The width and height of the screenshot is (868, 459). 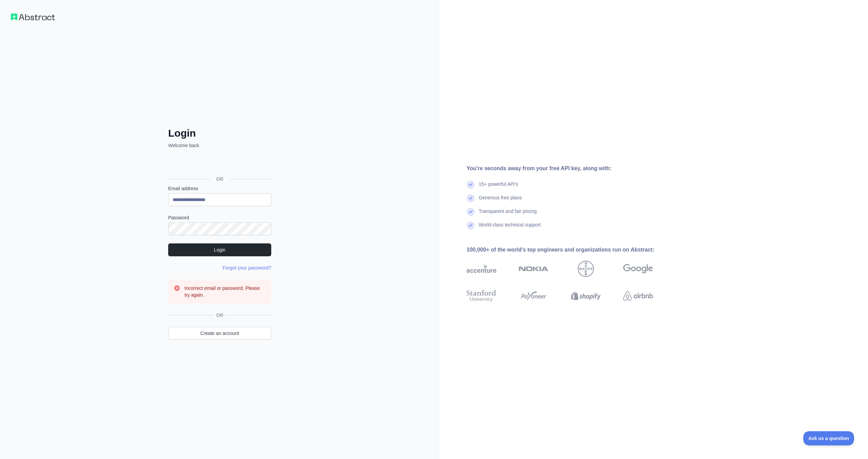 What do you see at coordinates (220, 217) in the screenshot?
I see `label: Password` at bounding box center [220, 217].